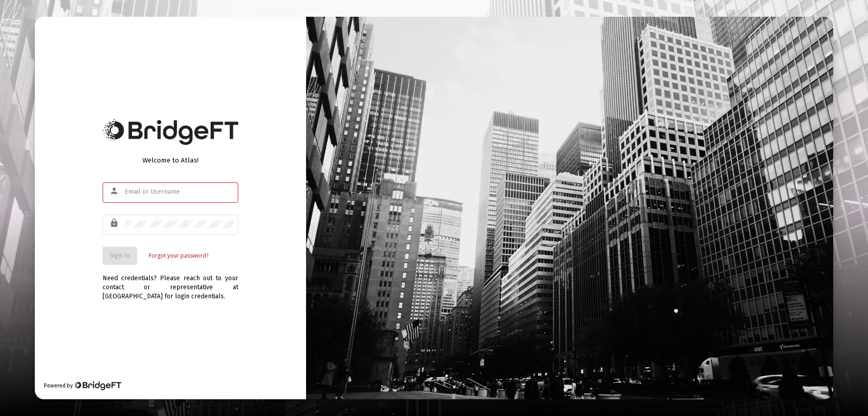 The width and height of the screenshot is (868, 416). I want to click on span: Sign In, so click(120, 255).